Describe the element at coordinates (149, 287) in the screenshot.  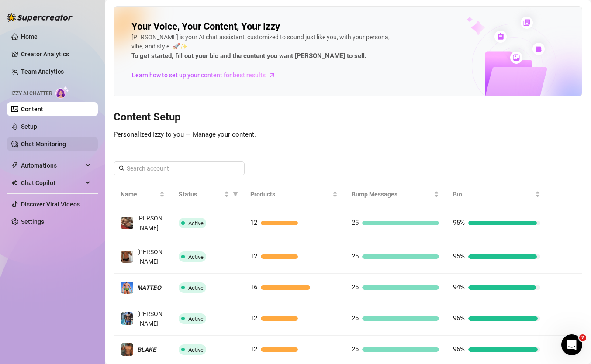
I see `span: 𝙈𝘼𝙏𝙏𝙀𝙊` at that location.